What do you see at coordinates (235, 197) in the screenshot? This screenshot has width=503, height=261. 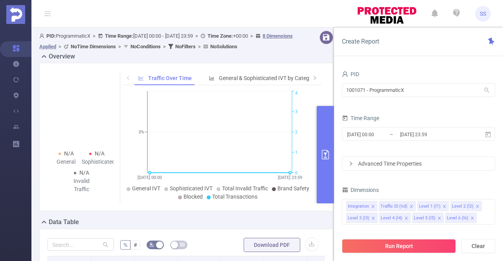 I see `span: Total Transactions` at bounding box center [235, 197].